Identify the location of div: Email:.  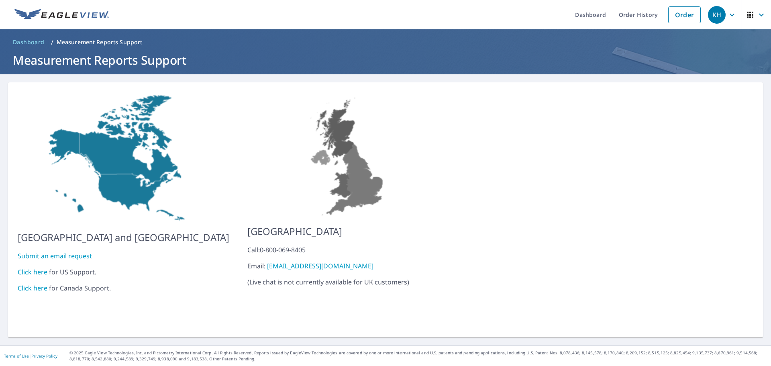
(348, 266).